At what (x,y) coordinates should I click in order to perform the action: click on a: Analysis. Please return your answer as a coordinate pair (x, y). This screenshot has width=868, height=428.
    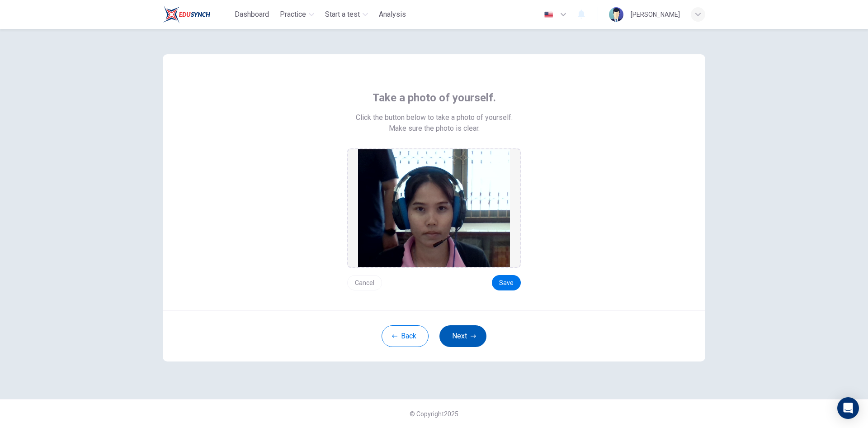
    Looking at the image, I should click on (392, 14).